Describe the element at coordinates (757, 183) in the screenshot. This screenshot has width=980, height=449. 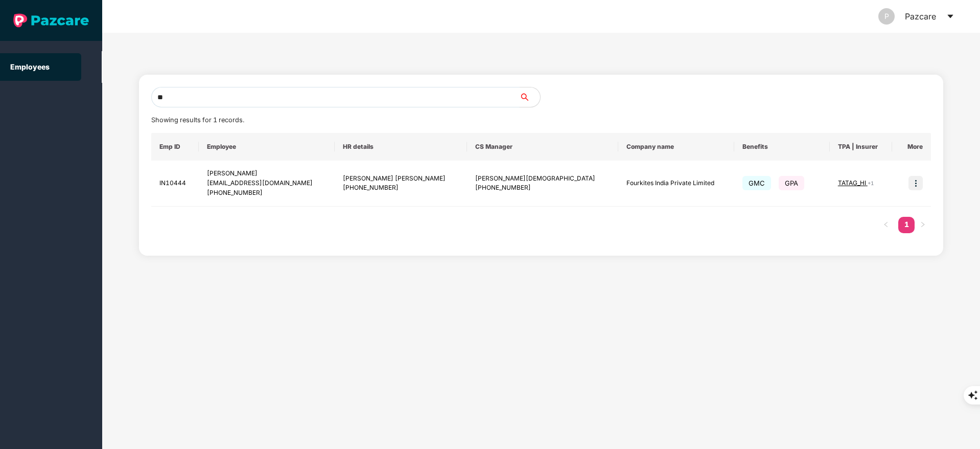
I see `span: GMC` at that location.